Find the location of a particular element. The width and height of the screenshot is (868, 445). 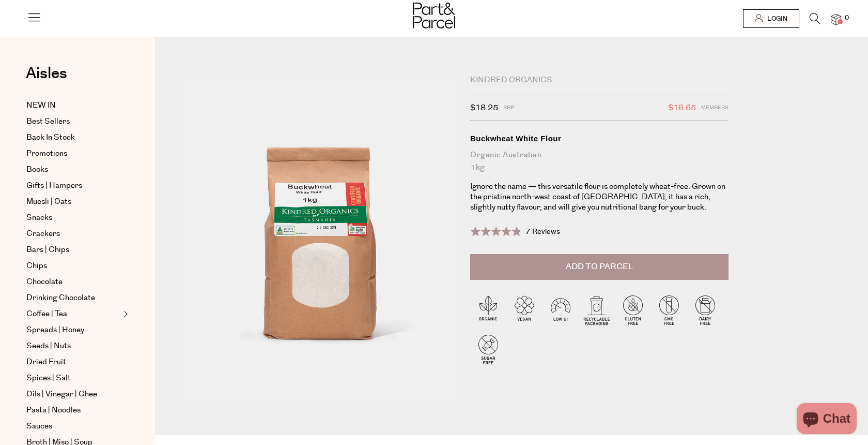

a: Muesli | Oats is located at coordinates (73, 202).